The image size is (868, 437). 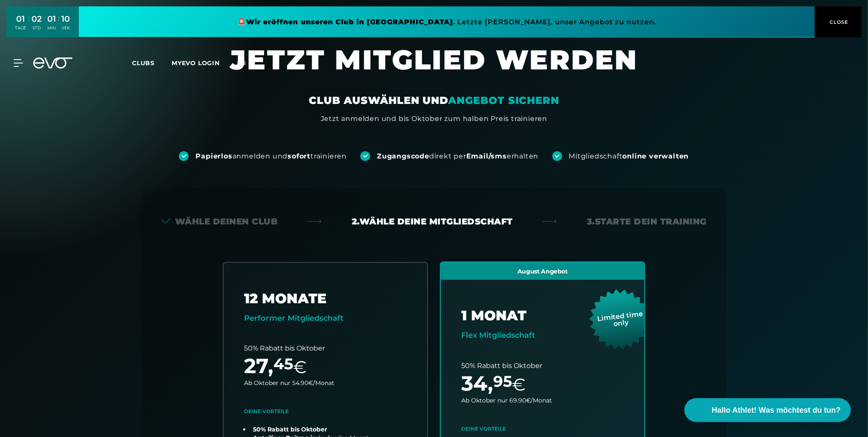 I want to click on span: Hallo Athlet! Was möchtest du tun?, so click(x=776, y=410).